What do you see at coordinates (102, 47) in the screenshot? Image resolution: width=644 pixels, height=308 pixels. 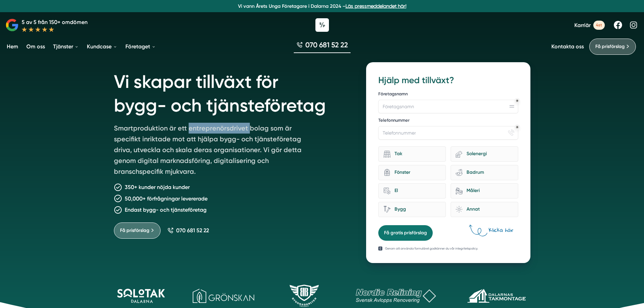 I see `a: Kundcase` at bounding box center [102, 47].